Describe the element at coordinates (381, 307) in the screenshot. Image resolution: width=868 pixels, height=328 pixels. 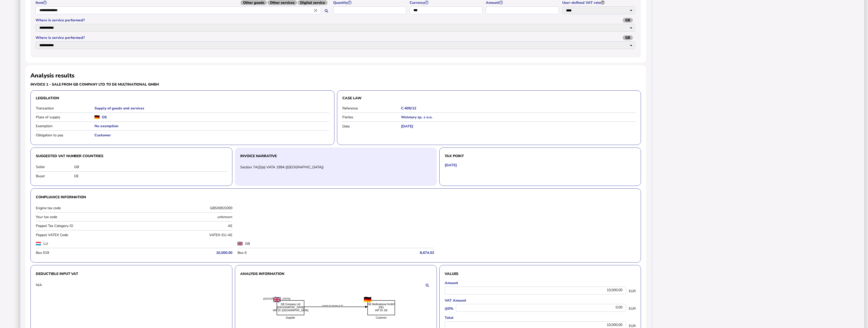
I see `text: (DE)` at that location.